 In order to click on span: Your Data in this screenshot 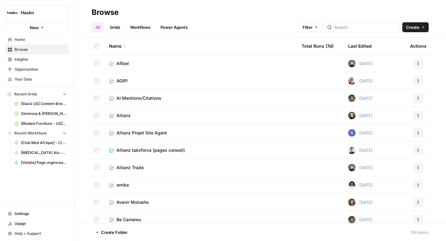, I will do `click(40, 79)`.